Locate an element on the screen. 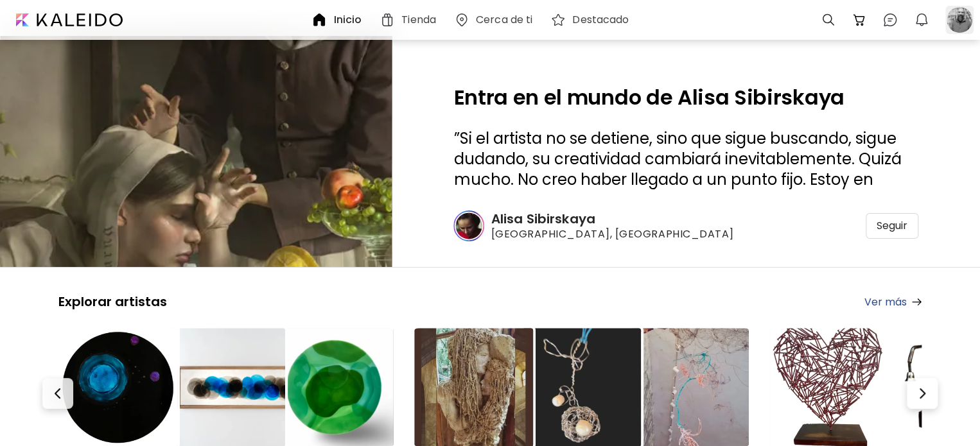 Image resolution: width=980 pixels, height=446 pixels. h6: Destacado is located at coordinates (600, 20).